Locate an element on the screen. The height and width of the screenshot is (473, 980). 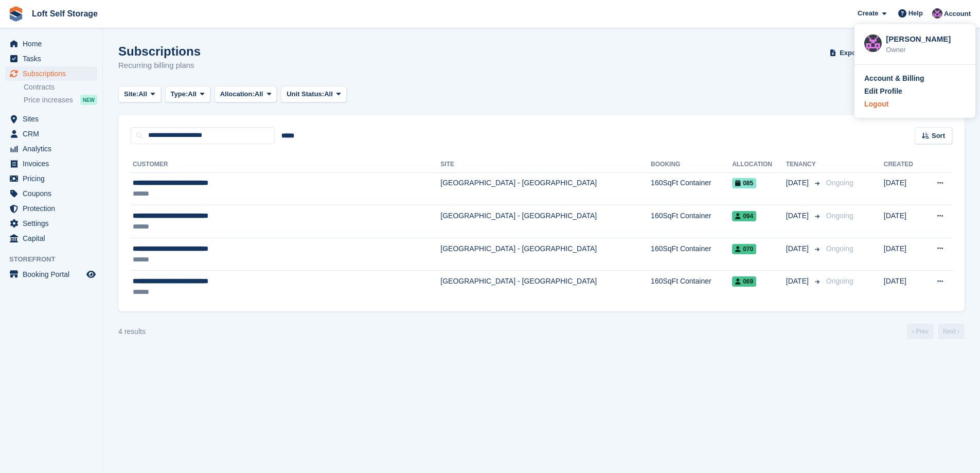
span: Settings is located at coordinates (54, 223).